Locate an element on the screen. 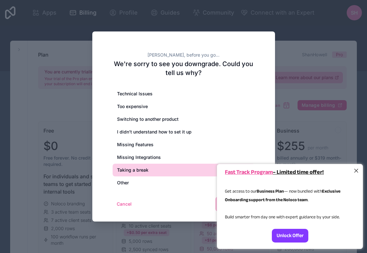 The height and width of the screenshot is (253, 367). h2: We're sorry to see you downgrade. Could you tell us why? is located at coordinates (184, 68).